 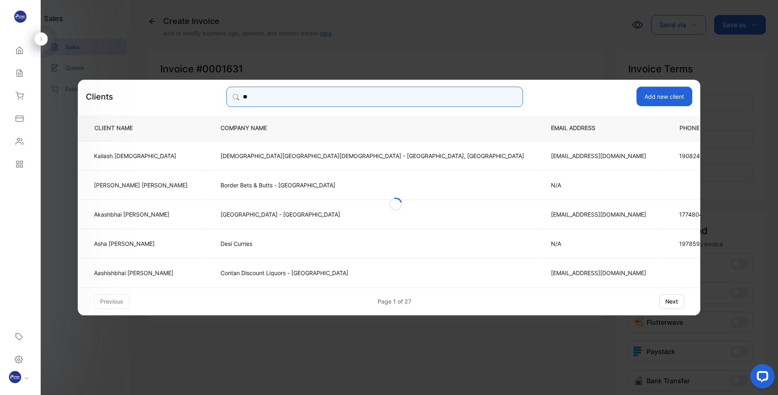 I want to click on p: Clients, so click(x=99, y=97).